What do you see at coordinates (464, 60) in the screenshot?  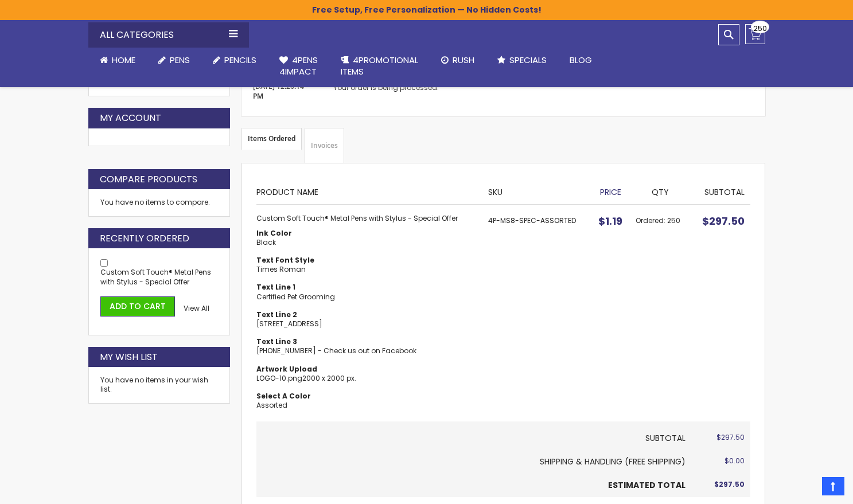 I see `span: Rush` at bounding box center [464, 60].